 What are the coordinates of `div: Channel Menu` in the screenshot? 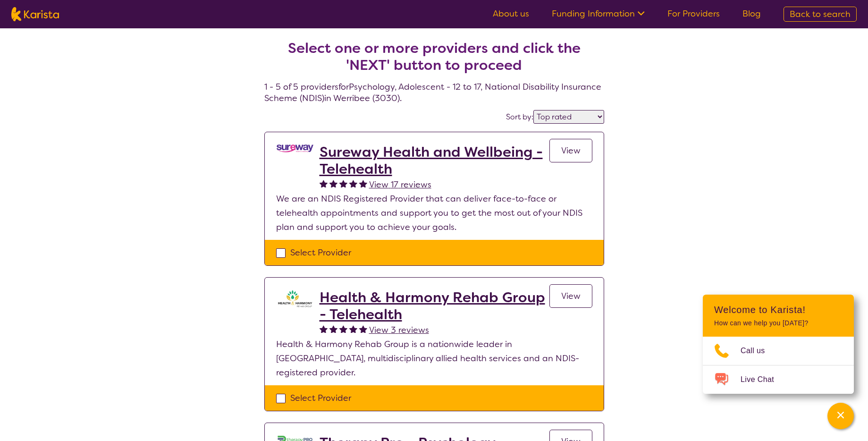 It's located at (778, 344).